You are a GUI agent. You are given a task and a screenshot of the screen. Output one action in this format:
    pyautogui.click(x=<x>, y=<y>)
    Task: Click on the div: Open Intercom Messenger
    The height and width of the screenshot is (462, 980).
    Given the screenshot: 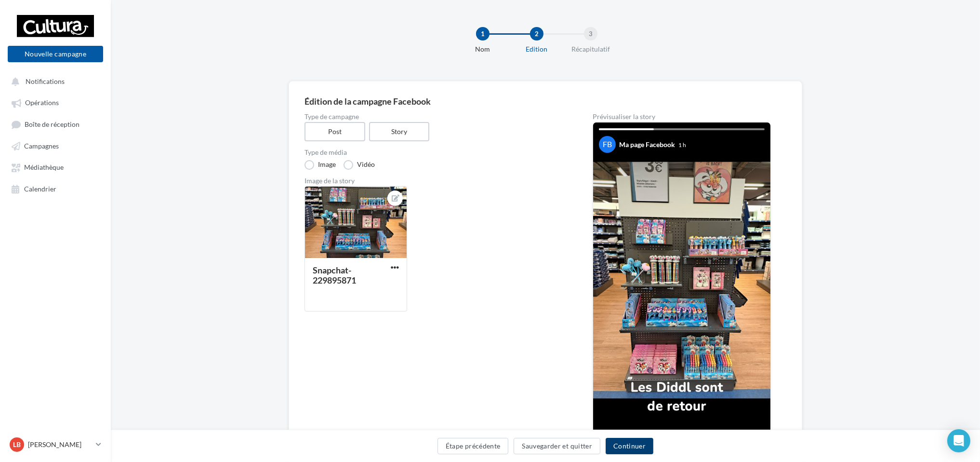 What is the action you would take?
    pyautogui.click(x=959, y=441)
    